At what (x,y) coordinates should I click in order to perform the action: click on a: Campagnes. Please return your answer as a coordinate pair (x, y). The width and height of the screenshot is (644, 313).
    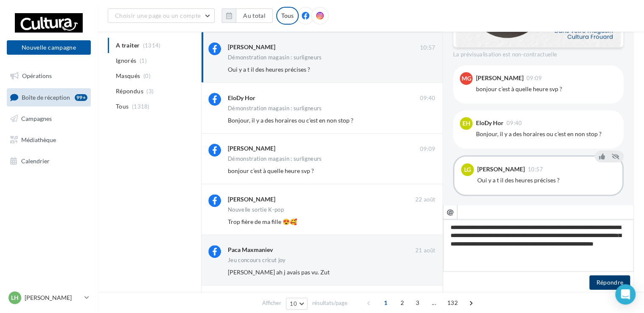
    Looking at the image, I should click on (49, 119).